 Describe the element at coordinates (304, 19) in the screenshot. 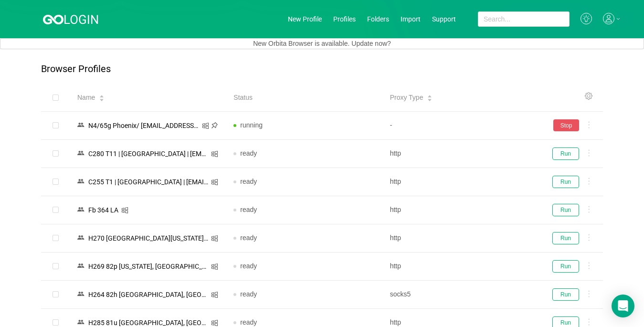

I see `a: New Profile` at that location.